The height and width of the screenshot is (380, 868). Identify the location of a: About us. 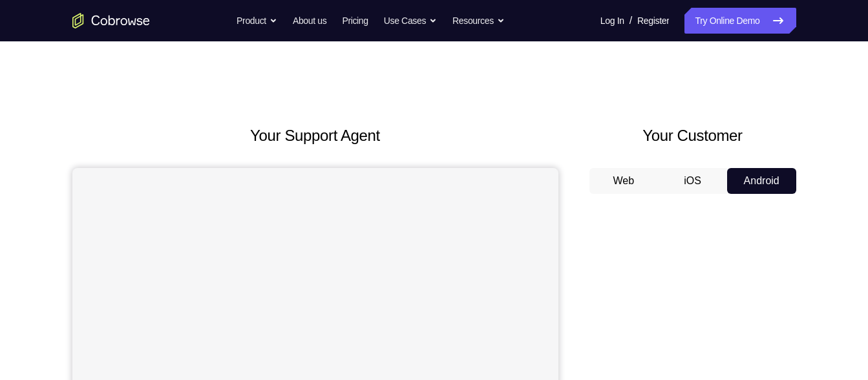
(310, 21).